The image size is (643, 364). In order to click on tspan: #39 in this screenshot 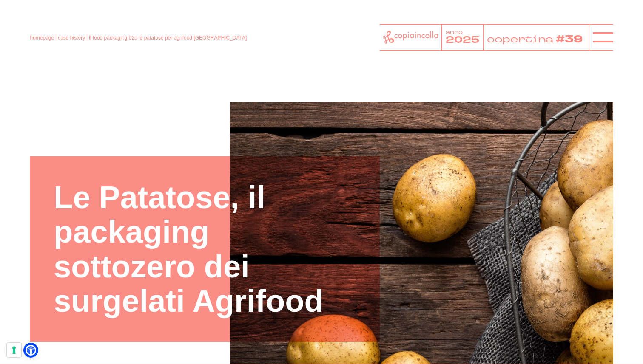, I will do `click(571, 39)`.